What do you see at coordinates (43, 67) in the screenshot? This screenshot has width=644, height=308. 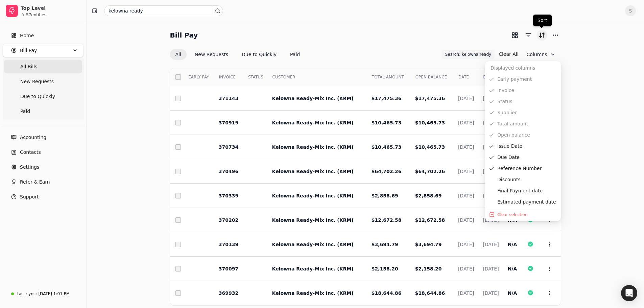 I see `a: All Bills` at bounding box center [43, 67].